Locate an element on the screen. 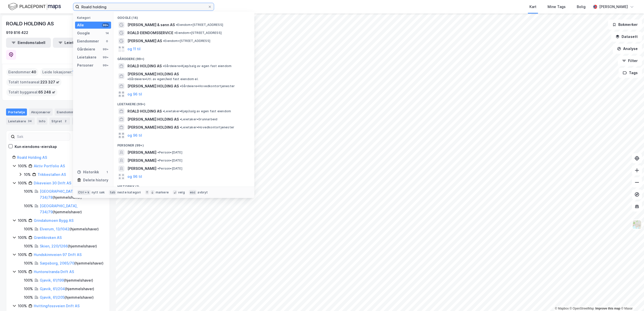  div: 14 is located at coordinates (107, 33).